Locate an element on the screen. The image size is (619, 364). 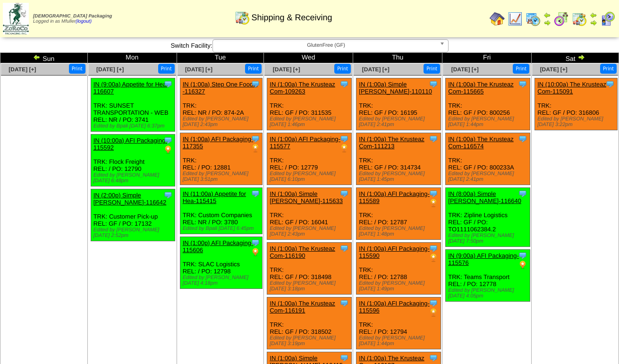
a: IN (1:00a) AFI Packaging-117355 is located at coordinates (218, 143).